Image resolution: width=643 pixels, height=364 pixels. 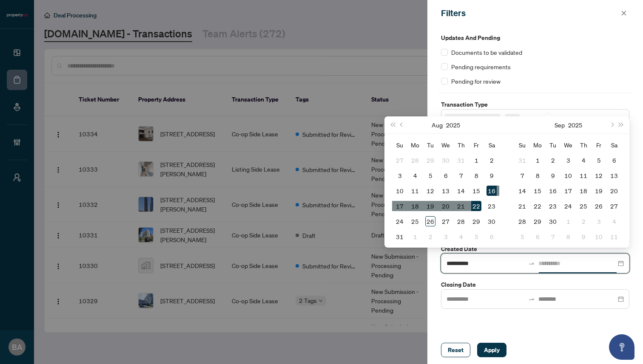 I want to click on td: 2025-08-23, so click(x=491, y=206).